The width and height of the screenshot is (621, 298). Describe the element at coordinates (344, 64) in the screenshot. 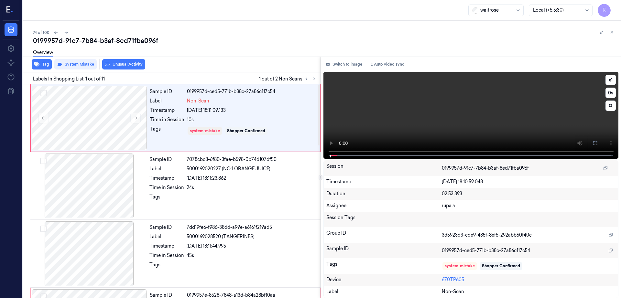

I see `button: Switch to image` at that location.